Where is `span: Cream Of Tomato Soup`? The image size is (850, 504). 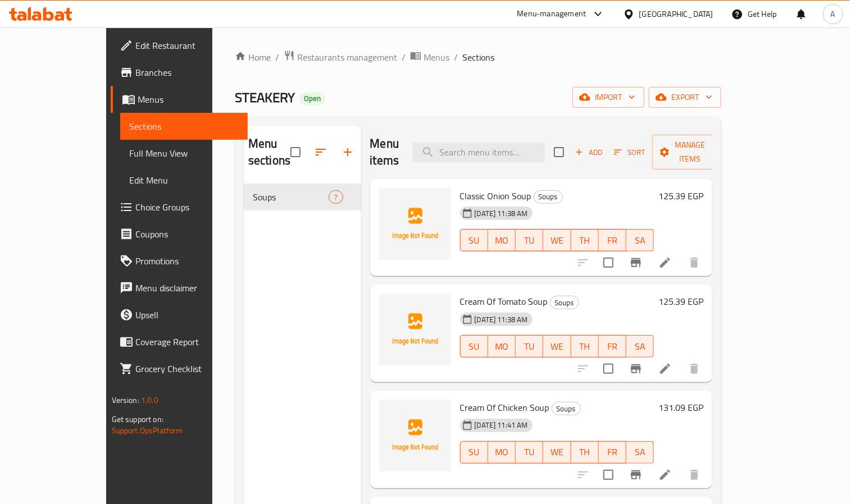 span: Cream Of Tomato Soup is located at coordinates (504, 302).